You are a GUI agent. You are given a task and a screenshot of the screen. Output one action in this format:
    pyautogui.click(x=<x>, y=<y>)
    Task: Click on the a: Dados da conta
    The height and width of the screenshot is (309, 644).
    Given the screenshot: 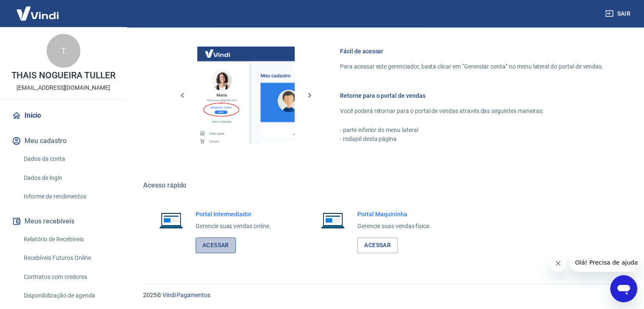 What is the action you would take?
    pyautogui.click(x=68, y=159)
    